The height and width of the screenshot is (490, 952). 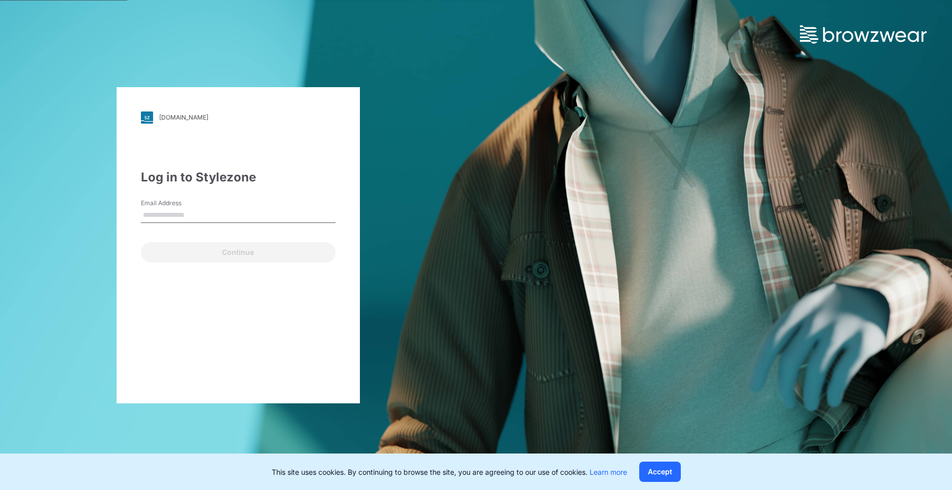 I want to click on label: Email Address, so click(x=176, y=203).